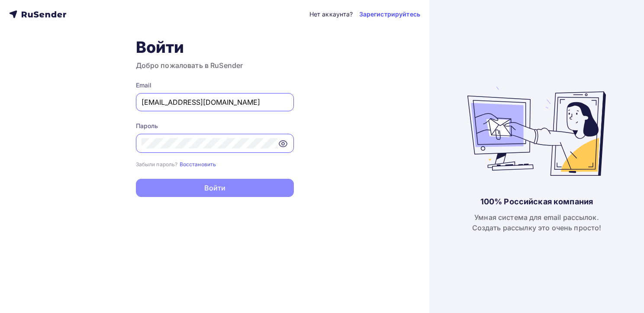 This screenshot has height=313, width=644. I want to click on a: Зарегистрируйтесь, so click(389, 14).